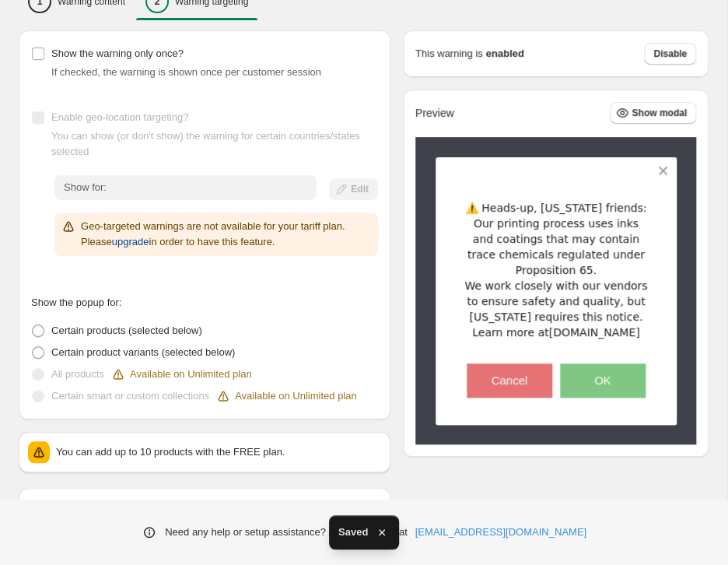 The height and width of the screenshot is (565, 728). What do you see at coordinates (205, 143) in the screenshot?
I see `span: You can show (or don't show) the warning for certain countries/states selected` at bounding box center [205, 143].